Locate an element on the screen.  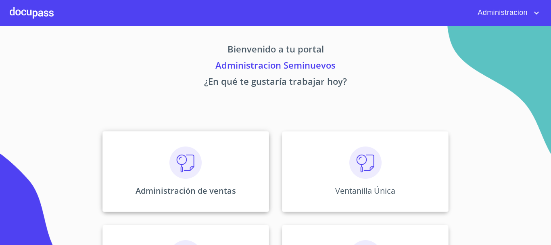
span: Administracion is located at coordinates (501, 13).